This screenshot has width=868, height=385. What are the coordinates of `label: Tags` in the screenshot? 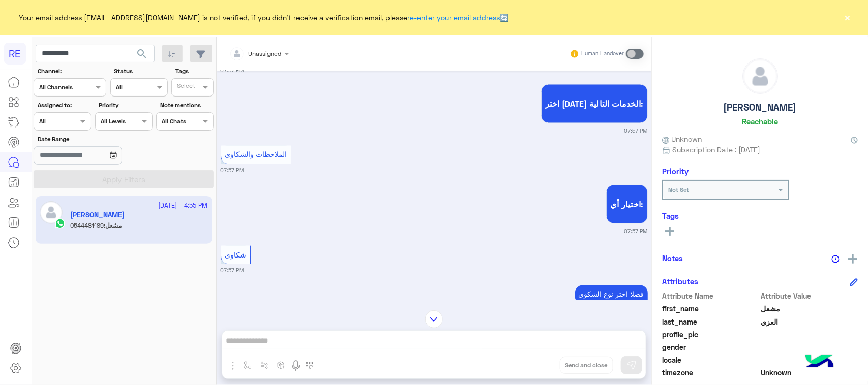 It's located at (194, 71).